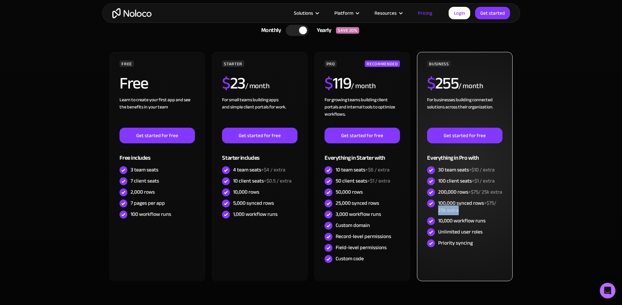 The height and width of the screenshot is (305, 622). What do you see at coordinates (358, 214) in the screenshot?
I see `div: 3,000 workflow runs` at bounding box center [358, 214].